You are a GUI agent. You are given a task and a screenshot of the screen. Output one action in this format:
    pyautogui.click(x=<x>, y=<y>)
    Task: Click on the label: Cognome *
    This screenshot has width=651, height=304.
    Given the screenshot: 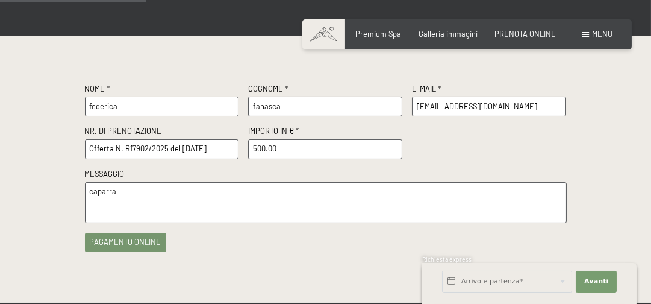 What is the action you would take?
    pyautogui.click(x=325, y=90)
    